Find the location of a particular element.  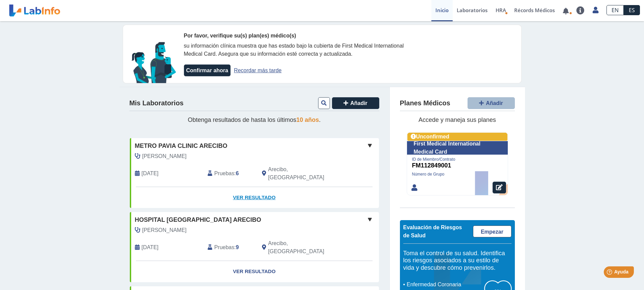

span: Malave Ramos, Ken is located at coordinates (164, 230).